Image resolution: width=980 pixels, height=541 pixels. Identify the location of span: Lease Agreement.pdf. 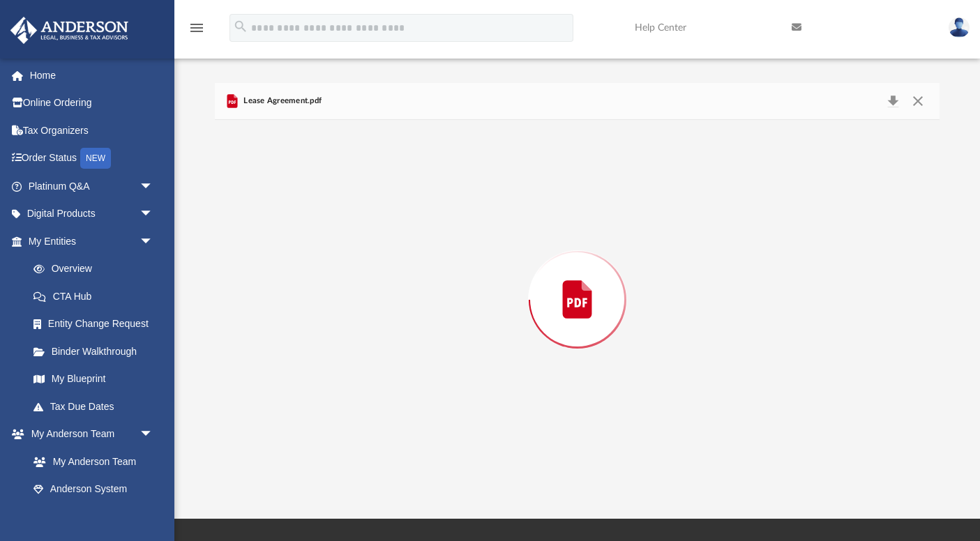
(281, 101).